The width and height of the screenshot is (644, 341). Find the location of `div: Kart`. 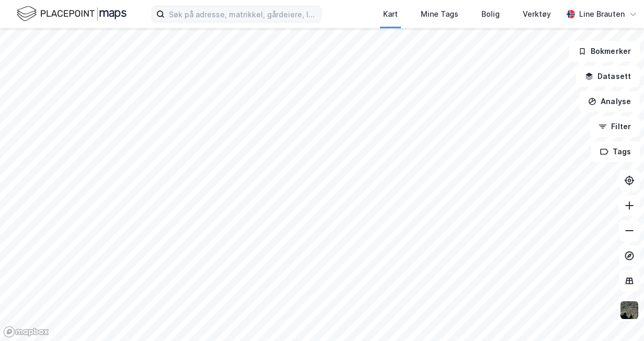

div: Kart is located at coordinates (391, 14).